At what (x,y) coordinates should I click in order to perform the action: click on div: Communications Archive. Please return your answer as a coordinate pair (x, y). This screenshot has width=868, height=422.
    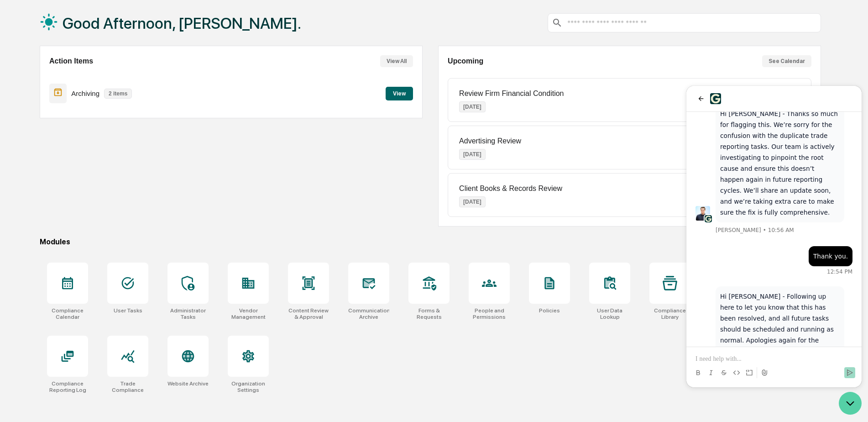
    Looking at the image, I should click on (369, 314).